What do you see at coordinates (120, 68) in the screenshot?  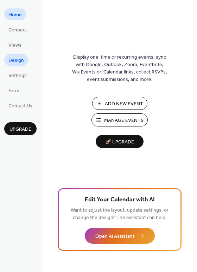 I see `span: Display one-time or recurring events, sync with Google, Outlook, Zoom, Eventbrite, Wix Events or ...` at bounding box center [120, 68].